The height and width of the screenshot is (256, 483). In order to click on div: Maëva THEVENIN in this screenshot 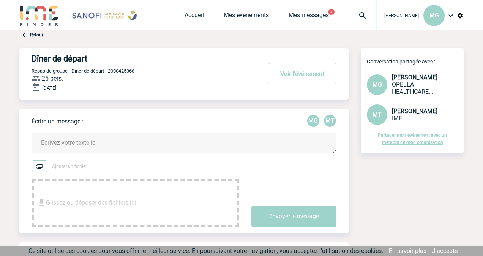, I will do `click(330, 121)`.